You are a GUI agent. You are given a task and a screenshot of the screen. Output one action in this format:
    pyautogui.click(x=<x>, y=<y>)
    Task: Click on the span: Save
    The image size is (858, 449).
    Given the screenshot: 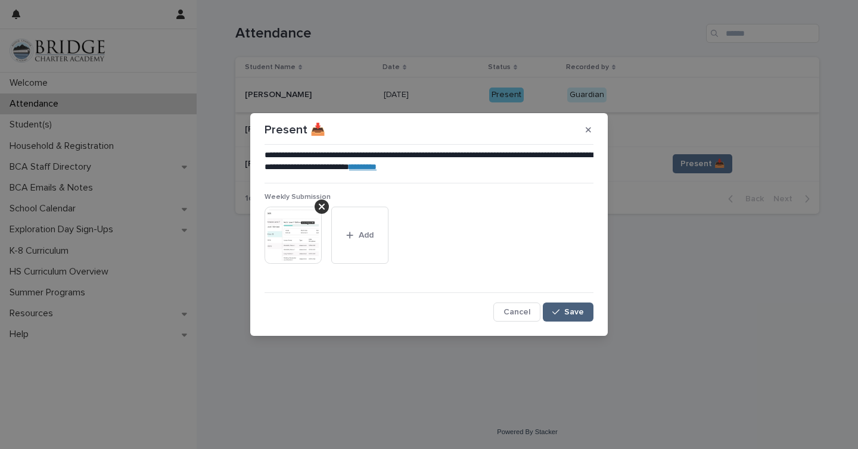 What is the action you would take?
    pyautogui.click(x=574, y=312)
    